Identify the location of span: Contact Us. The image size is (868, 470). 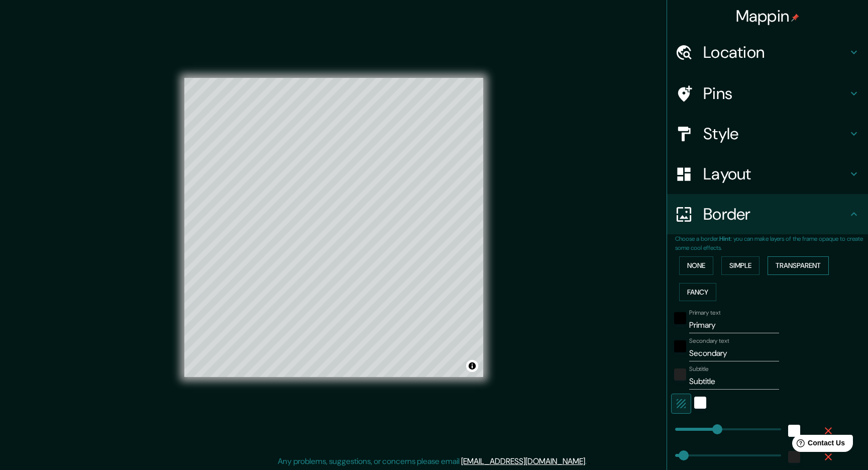
(48, 12).